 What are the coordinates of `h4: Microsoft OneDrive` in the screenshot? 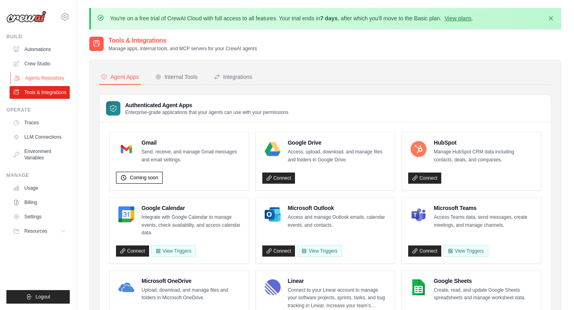 It's located at (192, 281).